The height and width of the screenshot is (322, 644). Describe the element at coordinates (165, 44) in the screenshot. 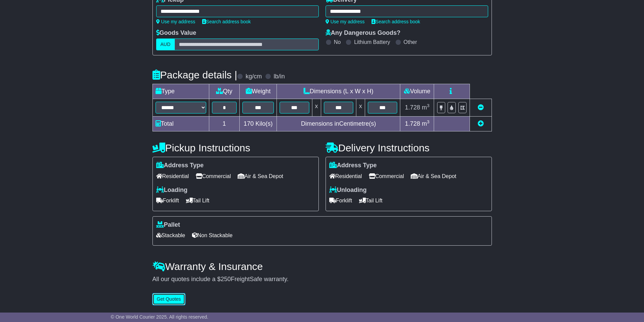

I see `label: AUD` at that location.